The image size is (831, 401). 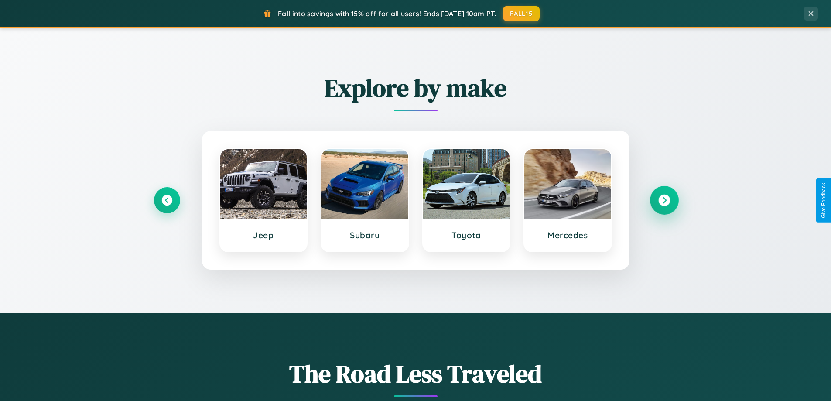 What do you see at coordinates (466, 235) in the screenshot?
I see `h3: Toyota` at bounding box center [466, 235].